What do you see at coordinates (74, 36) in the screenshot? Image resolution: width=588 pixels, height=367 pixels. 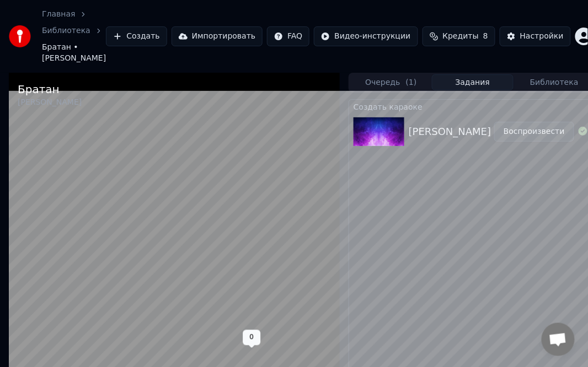 I see `nav: breadcrumb` at bounding box center [74, 36].